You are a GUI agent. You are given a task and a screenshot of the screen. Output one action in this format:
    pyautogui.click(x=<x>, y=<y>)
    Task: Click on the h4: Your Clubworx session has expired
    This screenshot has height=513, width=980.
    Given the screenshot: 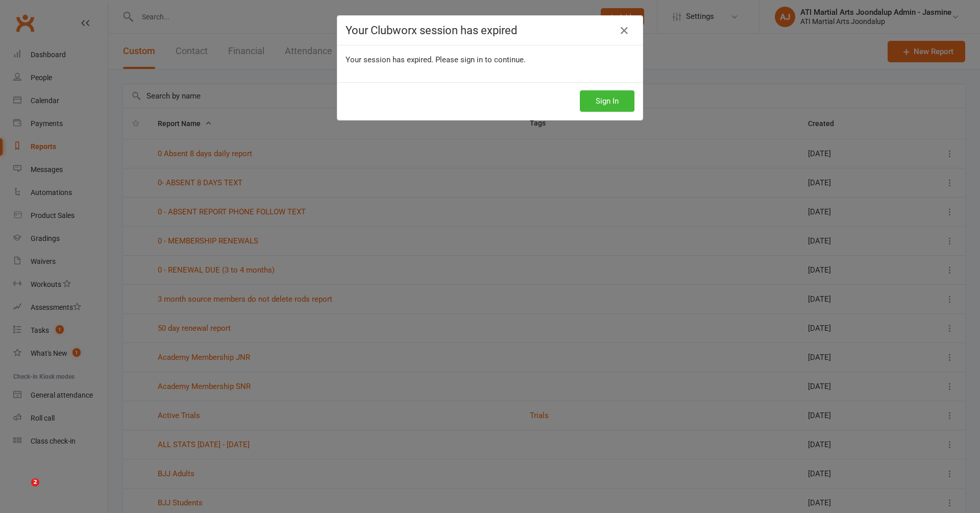 What is the action you would take?
    pyautogui.click(x=490, y=30)
    